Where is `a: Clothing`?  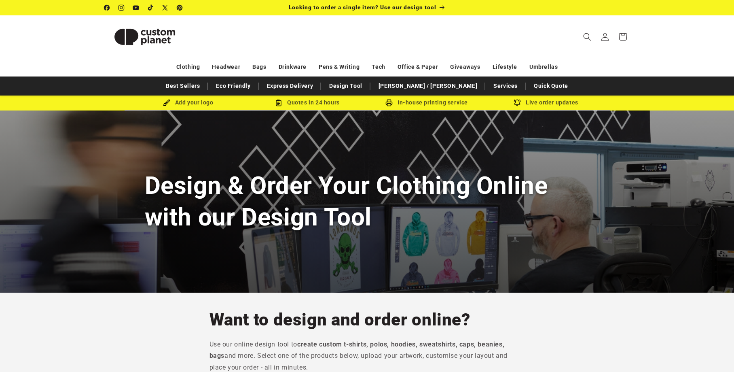
a: Clothing is located at coordinates (188, 67).